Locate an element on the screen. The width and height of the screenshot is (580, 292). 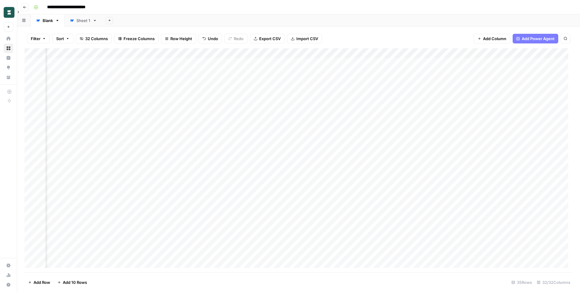
a: Opportunities is located at coordinates (8, 68).